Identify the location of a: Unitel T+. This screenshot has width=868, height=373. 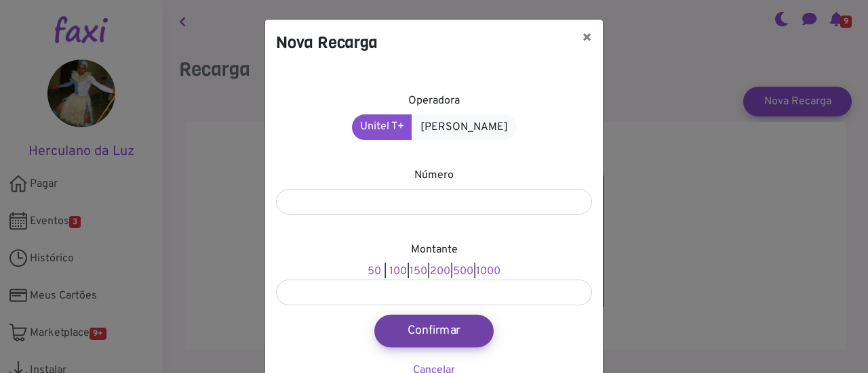
(381, 127).